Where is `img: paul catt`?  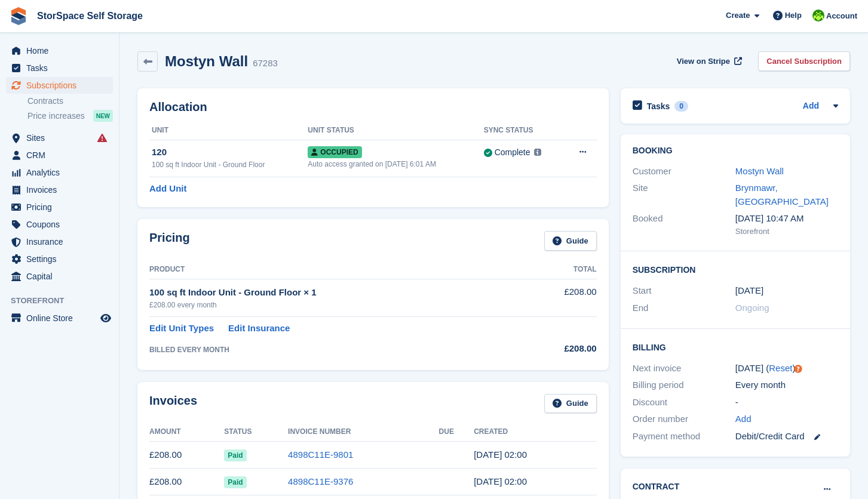
img: paul catt is located at coordinates (819, 16).